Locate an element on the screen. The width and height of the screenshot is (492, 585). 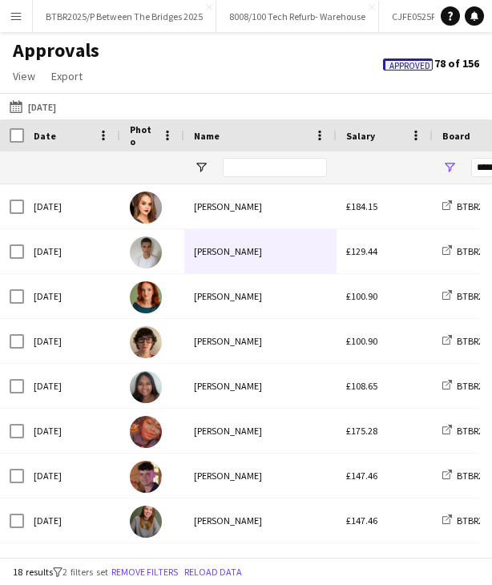
span: Name is located at coordinates (207, 135).